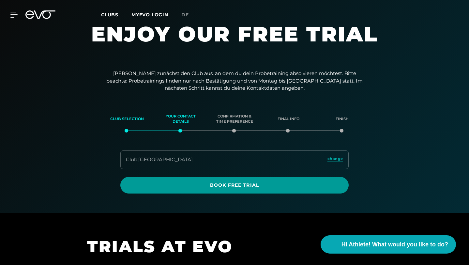 The height and width of the screenshot is (265, 469). I want to click on h1: TRIALS AT EVO, so click(234, 246).